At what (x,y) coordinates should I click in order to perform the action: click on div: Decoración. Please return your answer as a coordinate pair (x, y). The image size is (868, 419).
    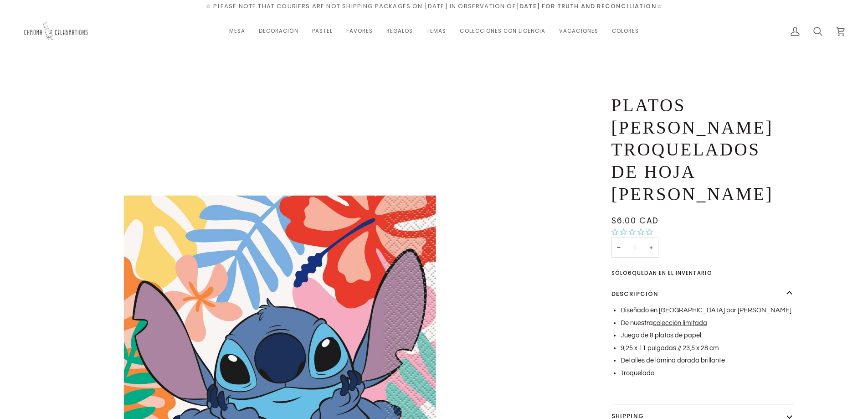
    Looking at the image, I should click on (279, 31).